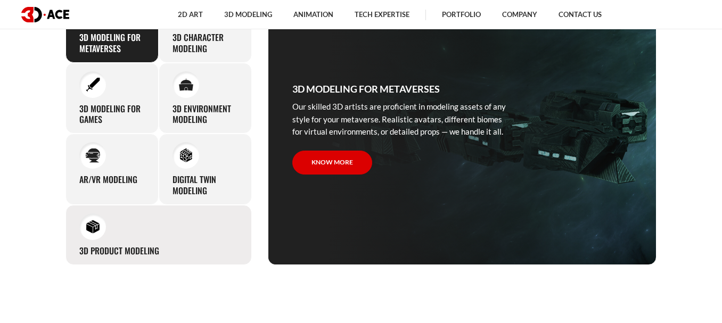 This screenshot has height=323, width=722. I want to click on img: 3D Product Modeling, so click(93, 226).